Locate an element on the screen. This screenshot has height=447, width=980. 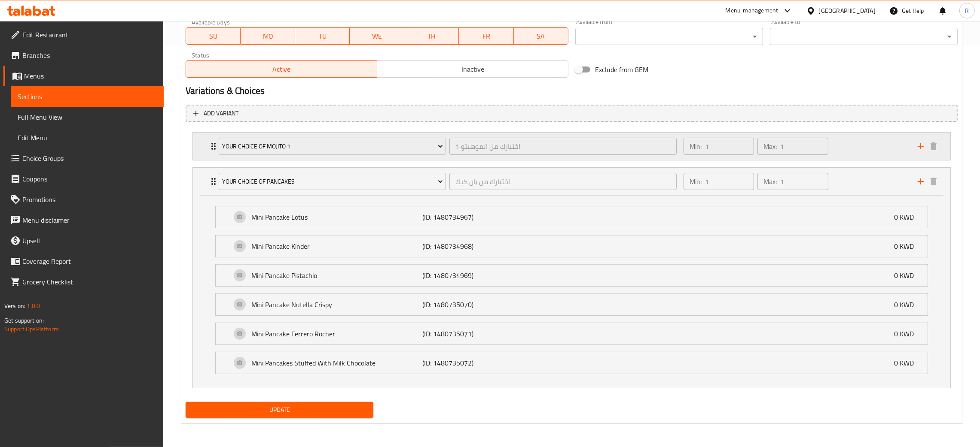
button: MO is located at coordinates (267, 36).